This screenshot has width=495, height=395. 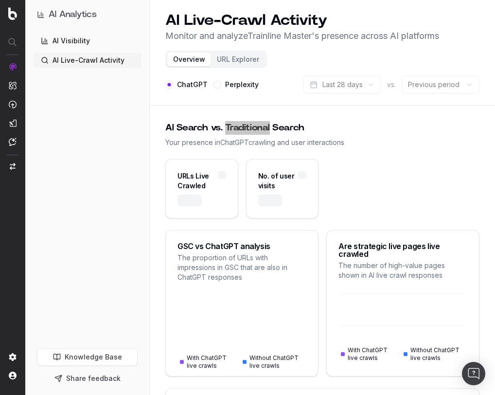 I want to click on a: AI Visibility, so click(x=87, y=41).